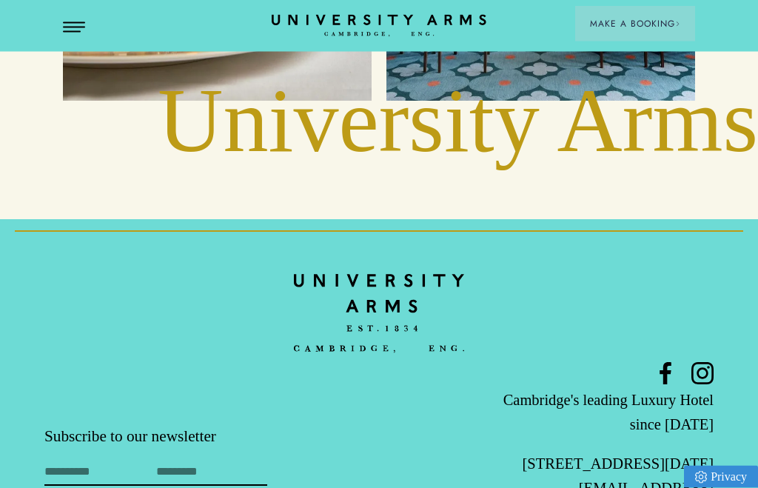 The height and width of the screenshot is (488, 758). Describe the element at coordinates (74, 28) in the screenshot. I see `button: Open Menu` at that location.